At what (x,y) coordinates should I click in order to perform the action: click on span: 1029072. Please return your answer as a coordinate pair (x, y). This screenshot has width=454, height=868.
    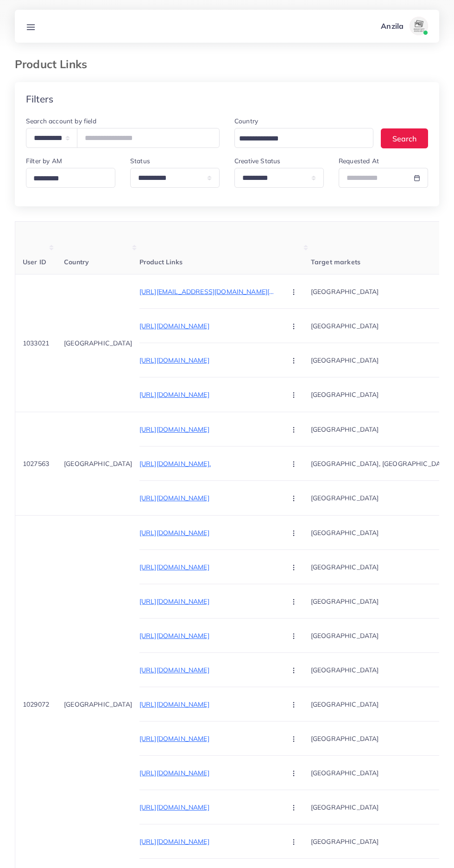
    Looking at the image, I should click on (36, 704).